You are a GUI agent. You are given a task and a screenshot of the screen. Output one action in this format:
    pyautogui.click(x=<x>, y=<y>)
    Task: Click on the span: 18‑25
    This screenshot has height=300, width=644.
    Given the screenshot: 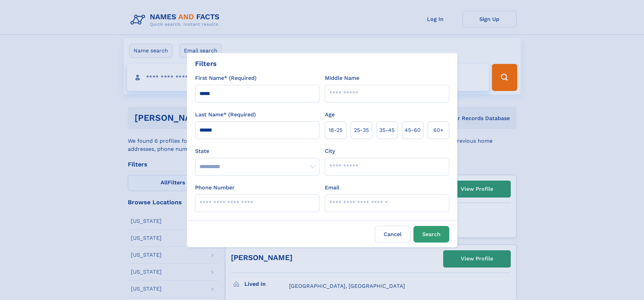 What is the action you would take?
    pyautogui.click(x=335, y=130)
    